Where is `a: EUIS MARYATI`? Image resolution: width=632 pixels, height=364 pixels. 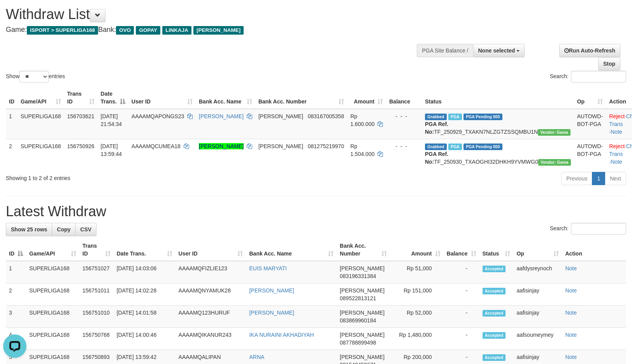 a: EUIS MARYATI is located at coordinates (268, 268).